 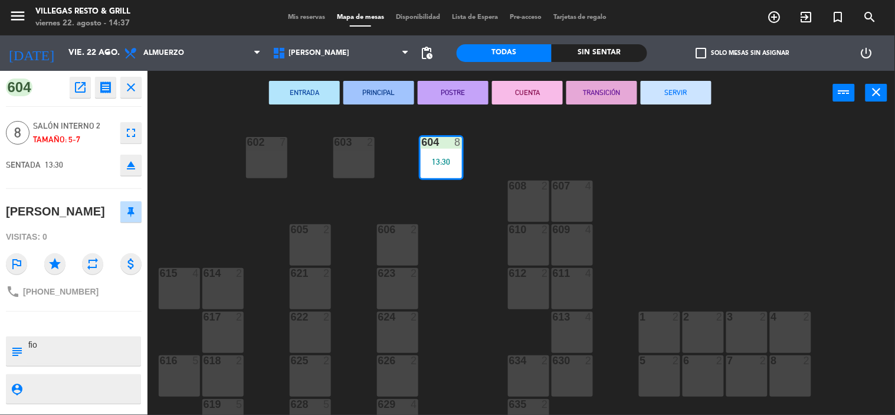 I want to click on button: PRINCIPAL, so click(x=379, y=93).